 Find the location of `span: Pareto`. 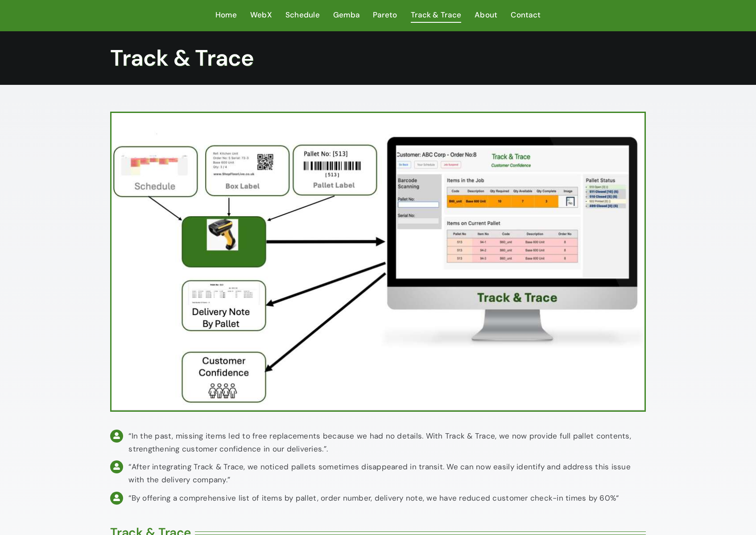

span: Pareto is located at coordinates (385, 15).